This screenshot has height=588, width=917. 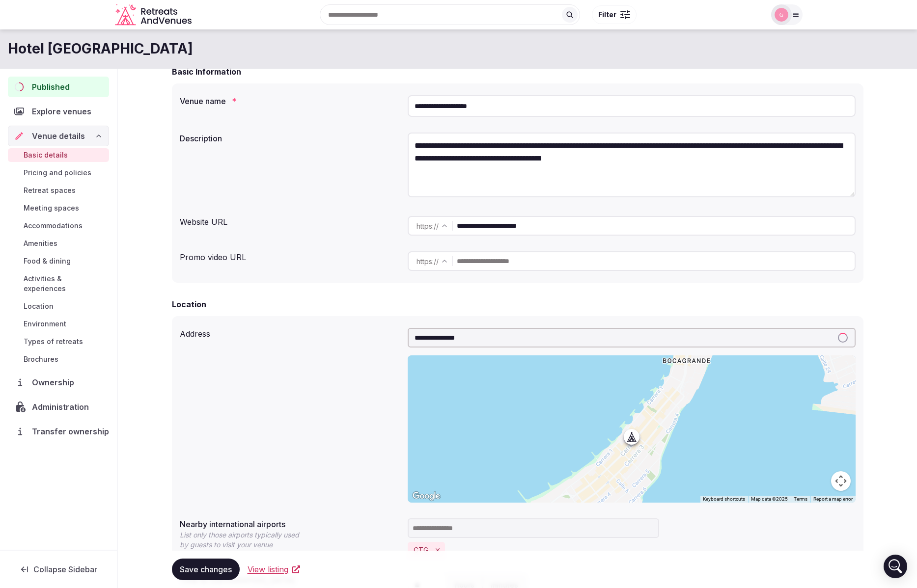 What do you see at coordinates (58, 191) in the screenshot?
I see `a: Retreat spaces` at bounding box center [58, 191].